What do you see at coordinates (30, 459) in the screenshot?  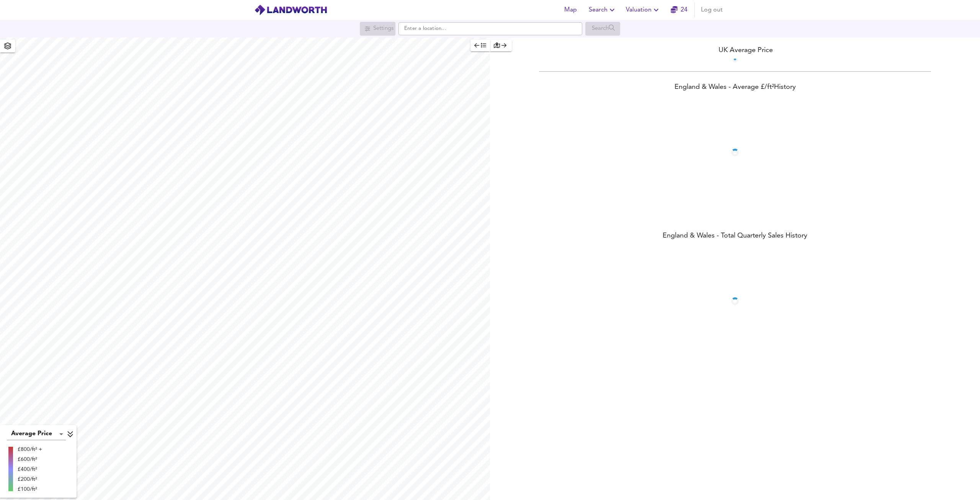 I see `div: £600/ft²` at bounding box center [30, 459].